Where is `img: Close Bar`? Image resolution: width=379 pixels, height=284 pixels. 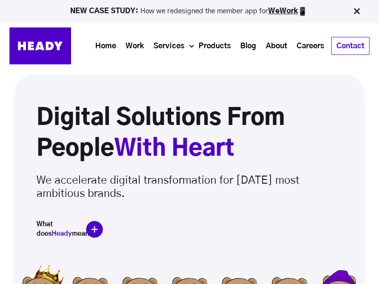 img: Close Bar is located at coordinates (356, 11).